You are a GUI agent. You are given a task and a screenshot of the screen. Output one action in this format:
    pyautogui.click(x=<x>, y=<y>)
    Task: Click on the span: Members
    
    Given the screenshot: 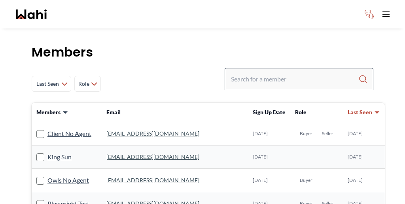 What is the action you would take?
    pyautogui.click(x=48, y=112)
    